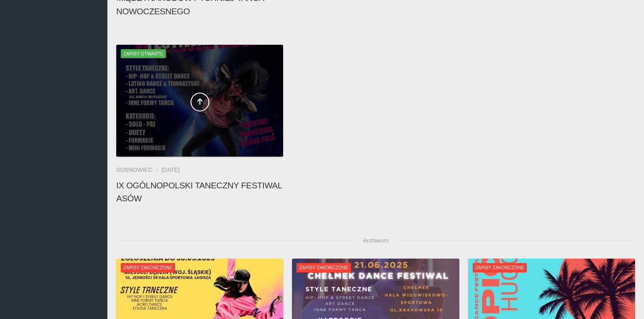  What do you see at coordinates (200, 101) in the screenshot?
I see `a: IX Ogólnopolski Taneczny Festiwal AsówZapisy otwarte` at bounding box center [200, 101].